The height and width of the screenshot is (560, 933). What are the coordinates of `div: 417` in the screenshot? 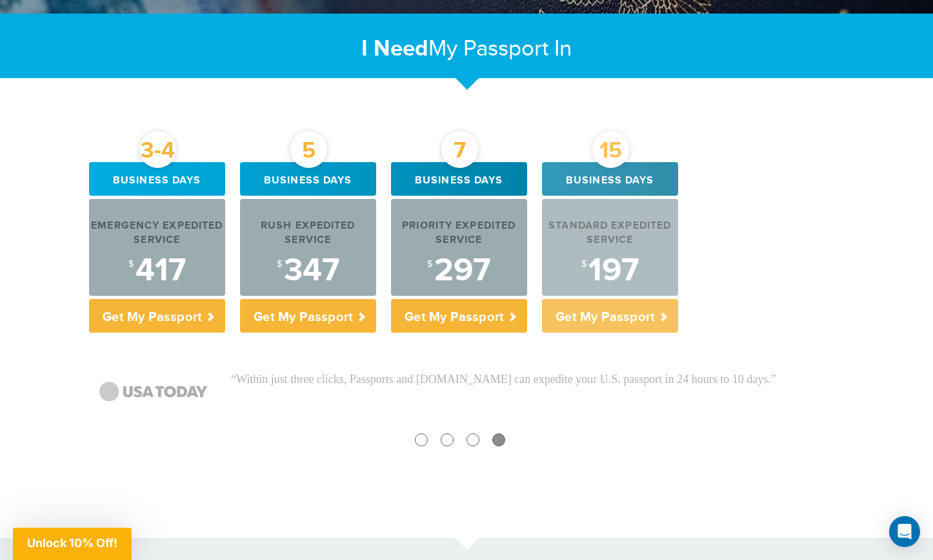 It's located at (156, 270).